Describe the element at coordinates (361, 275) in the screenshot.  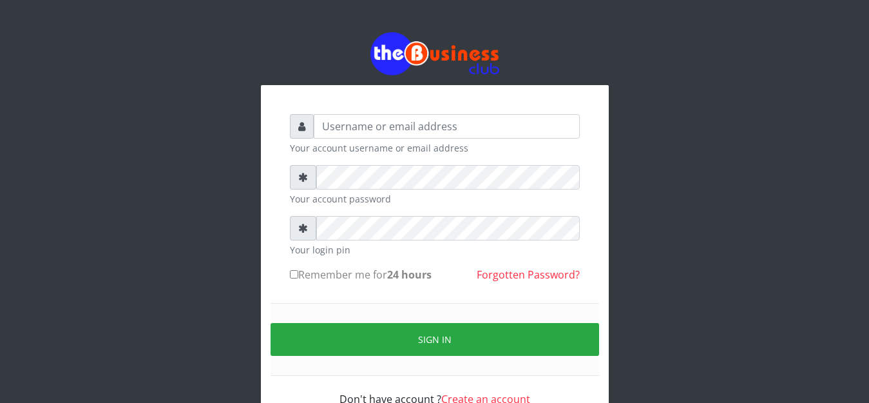
I see `label: Remember me for` at that location.